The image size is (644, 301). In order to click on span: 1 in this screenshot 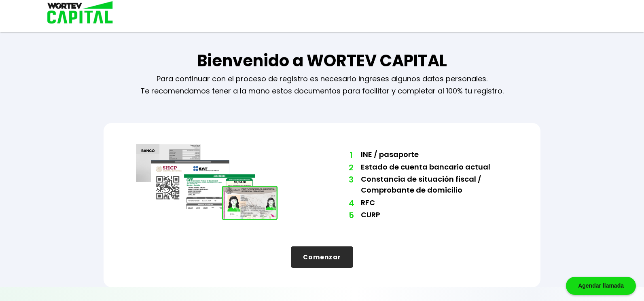, I will do `click(351, 155)`.